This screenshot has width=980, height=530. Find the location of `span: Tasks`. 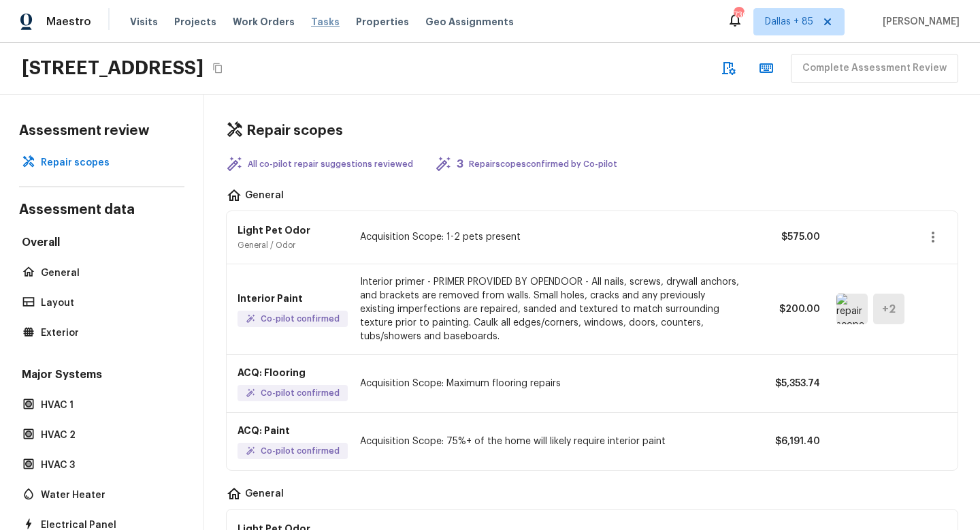

span: Tasks is located at coordinates (325, 21).